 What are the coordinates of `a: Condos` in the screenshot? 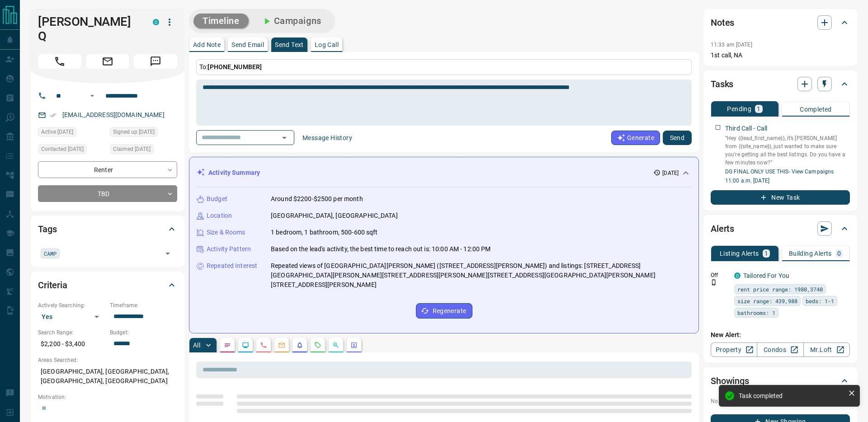 It's located at (780, 350).